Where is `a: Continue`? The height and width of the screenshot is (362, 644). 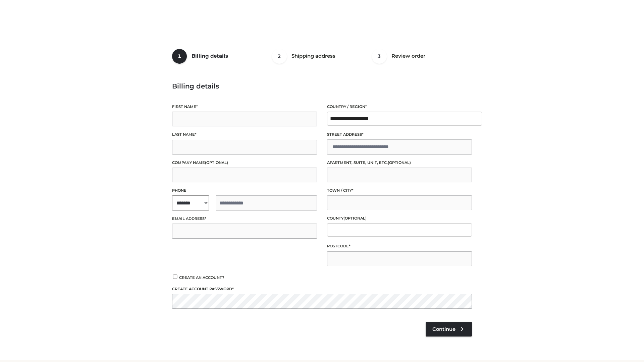 a: Continue is located at coordinates (449, 329).